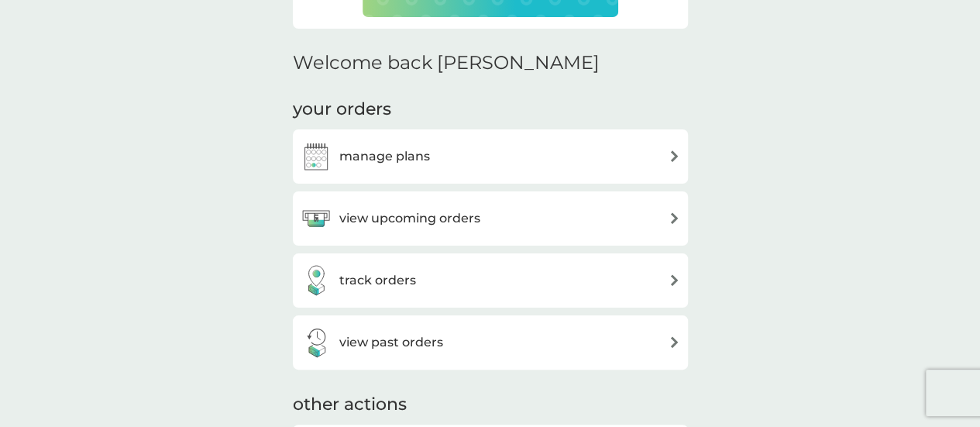 Image resolution: width=980 pixels, height=427 pixels. Describe the element at coordinates (392, 342) in the screenshot. I see `h3: view past orders` at that location.